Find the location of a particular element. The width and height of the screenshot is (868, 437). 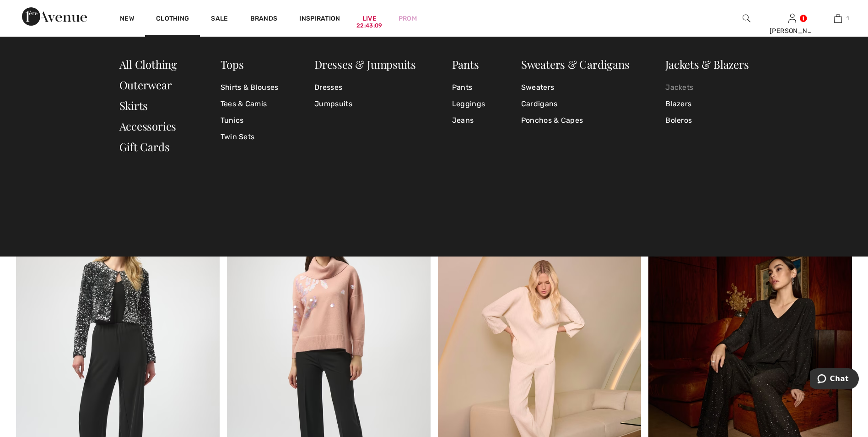

img: My Info is located at coordinates (792, 18).